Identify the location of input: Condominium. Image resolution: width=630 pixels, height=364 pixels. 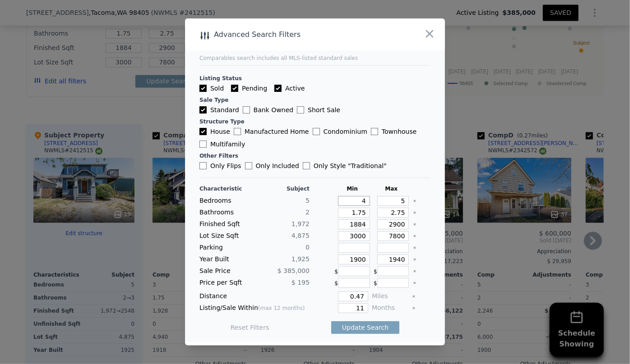
(316, 131).